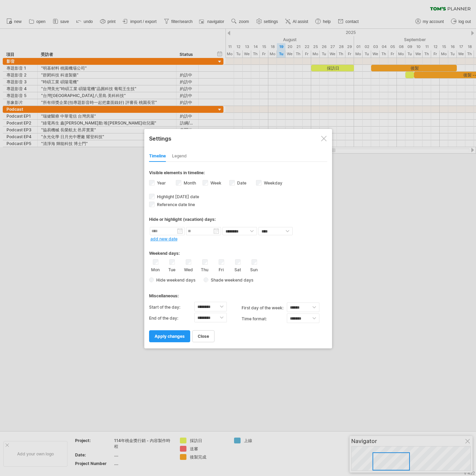  I want to click on label: Fri, so click(221, 269).